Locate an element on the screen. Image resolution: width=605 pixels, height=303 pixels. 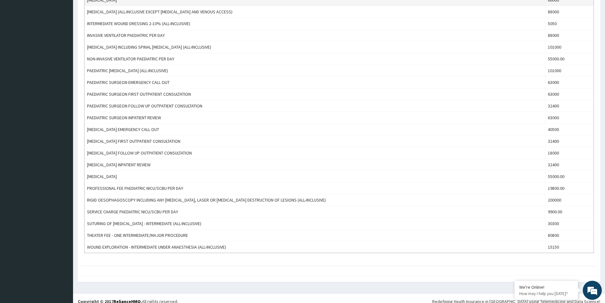
td: THEATER FEE - ONE INTERMEDIATE/MAJOR PROCEDURE is located at coordinates (315, 235).